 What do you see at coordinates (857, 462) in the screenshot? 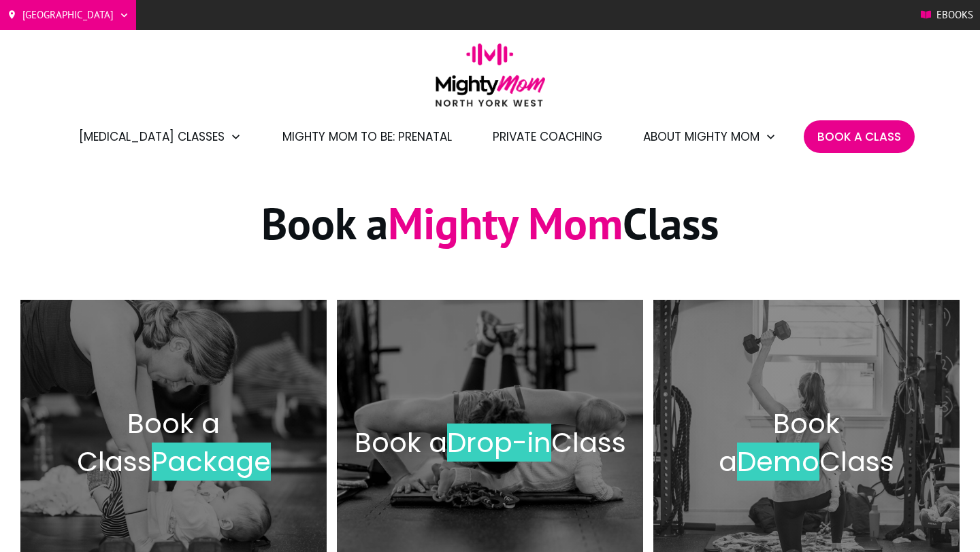
I see `span: Class` at bounding box center [857, 462].